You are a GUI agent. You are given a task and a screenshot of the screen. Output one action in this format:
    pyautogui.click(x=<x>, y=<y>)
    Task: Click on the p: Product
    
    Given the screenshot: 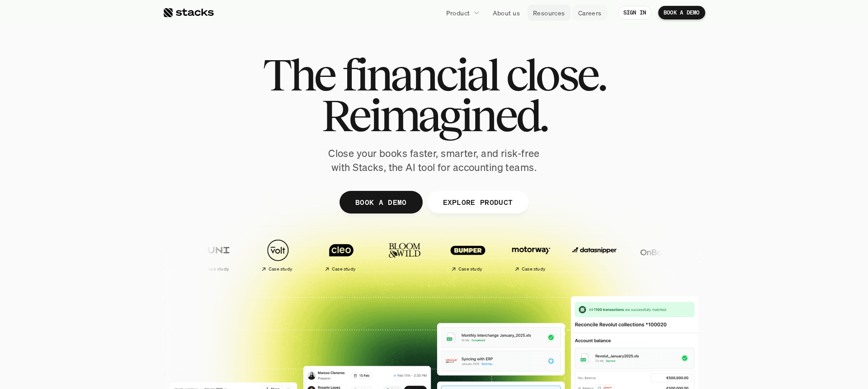 What is the action you would take?
    pyautogui.click(x=458, y=13)
    